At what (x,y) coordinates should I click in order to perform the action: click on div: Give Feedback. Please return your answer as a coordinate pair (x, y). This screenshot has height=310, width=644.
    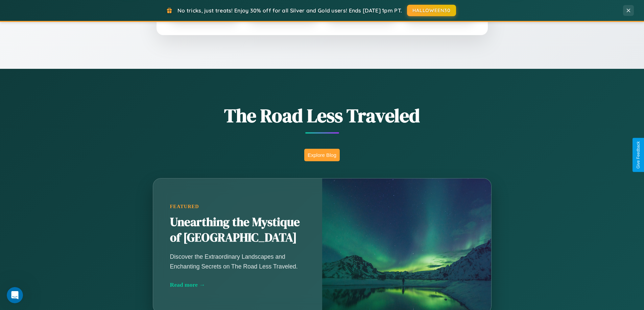
    Looking at the image, I should click on (638, 155).